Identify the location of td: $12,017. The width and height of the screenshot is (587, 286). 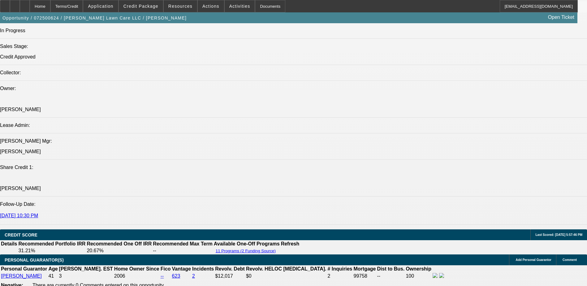
(230, 276).